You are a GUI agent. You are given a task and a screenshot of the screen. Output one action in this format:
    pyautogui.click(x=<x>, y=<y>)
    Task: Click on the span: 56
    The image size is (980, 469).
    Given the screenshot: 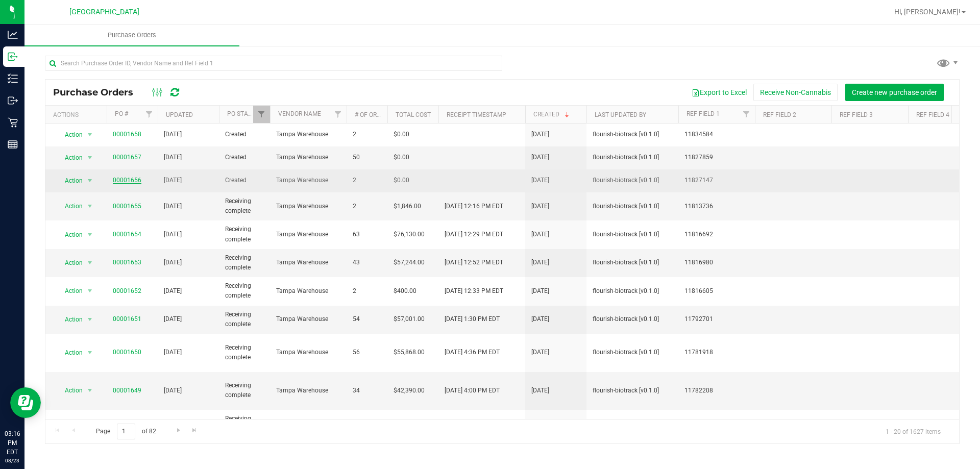 What is the action you would take?
    pyautogui.click(x=367, y=352)
    